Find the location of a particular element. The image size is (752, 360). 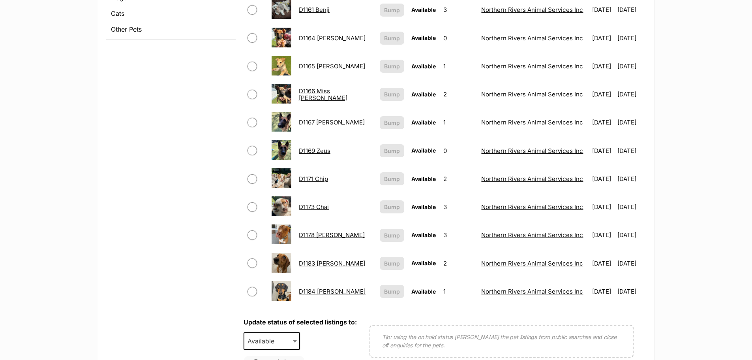

a: D1161 Benji is located at coordinates (314, 9).